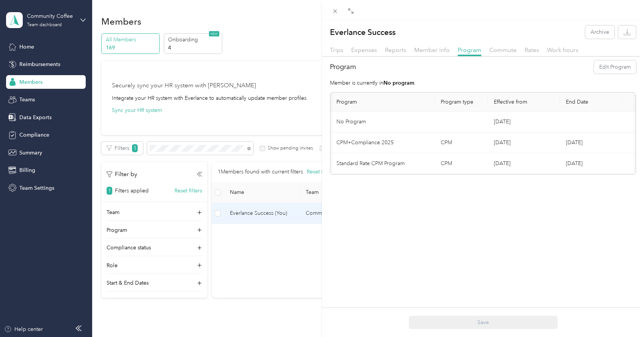 The width and height of the screenshot is (644, 337). Describe the element at coordinates (470, 49) in the screenshot. I see `span: Program` at that location.